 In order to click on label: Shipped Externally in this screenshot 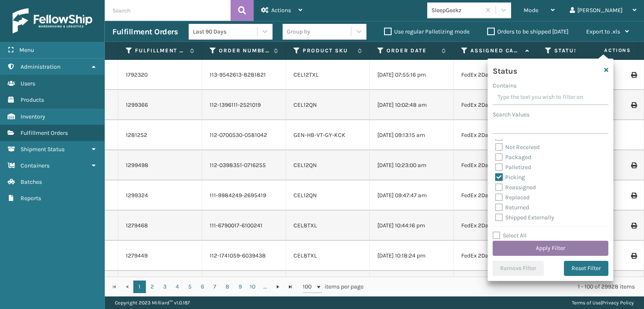, I will do `click(525, 218)`.